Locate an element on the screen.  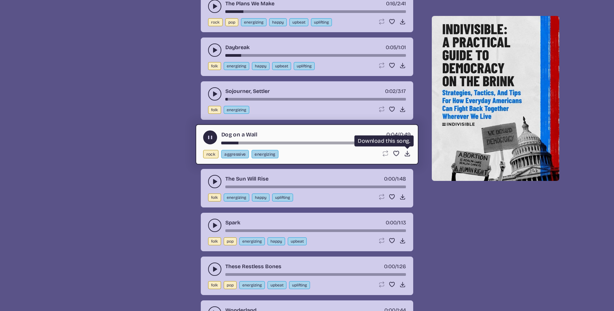
a: These Restless Bones is located at coordinates (253, 267).